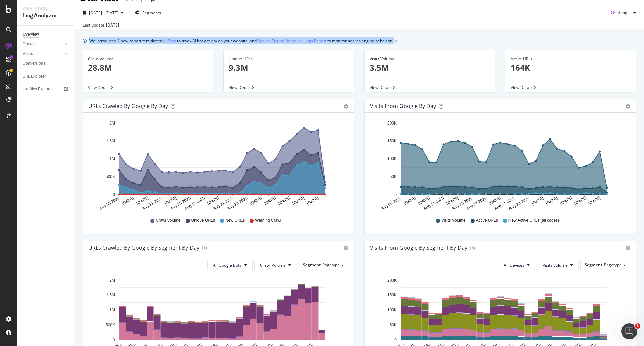 The width and height of the screenshot is (644, 346). Describe the element at coordinates (517, 265) in the screenshot. I see `button: All Devices` at that location.